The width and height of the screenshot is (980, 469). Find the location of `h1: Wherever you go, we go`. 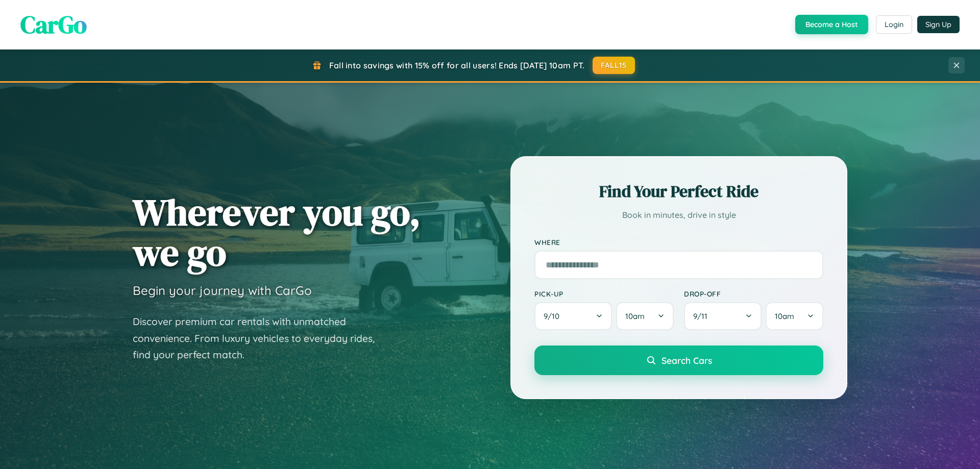

h1: Wherever you go, we go is located at coordinates (277, 232).